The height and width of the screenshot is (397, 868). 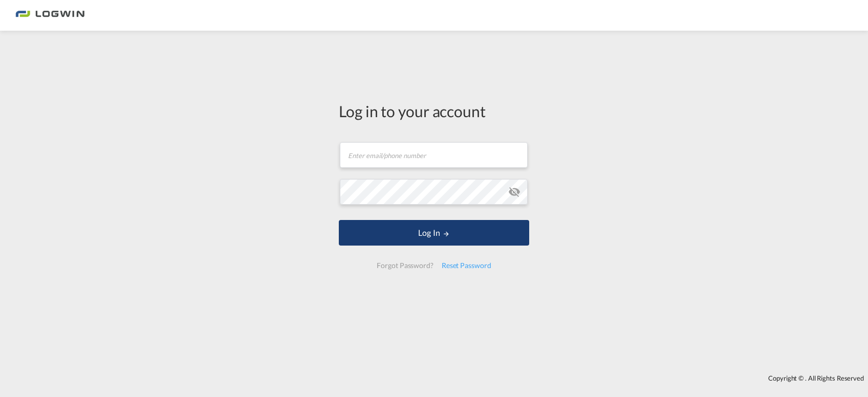 I want to click on div: Forgot Password?, so click(x=405, y=266).